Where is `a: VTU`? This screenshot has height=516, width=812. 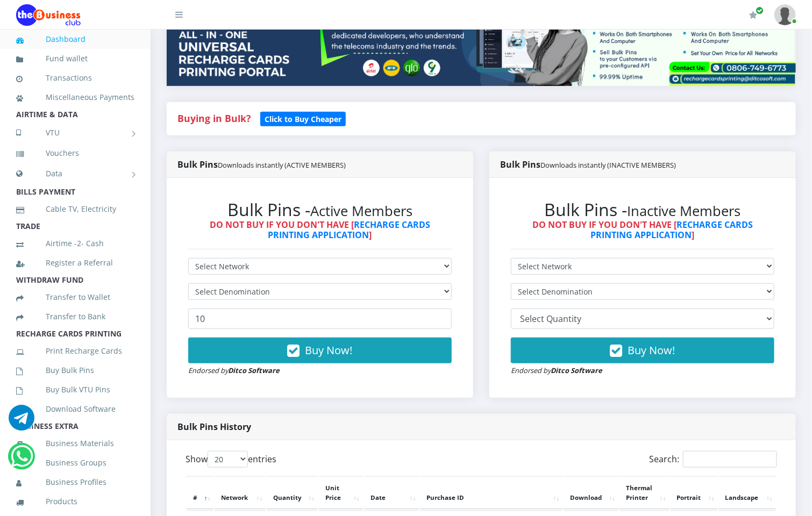
a: VTU is located at coordinates (75, 133).